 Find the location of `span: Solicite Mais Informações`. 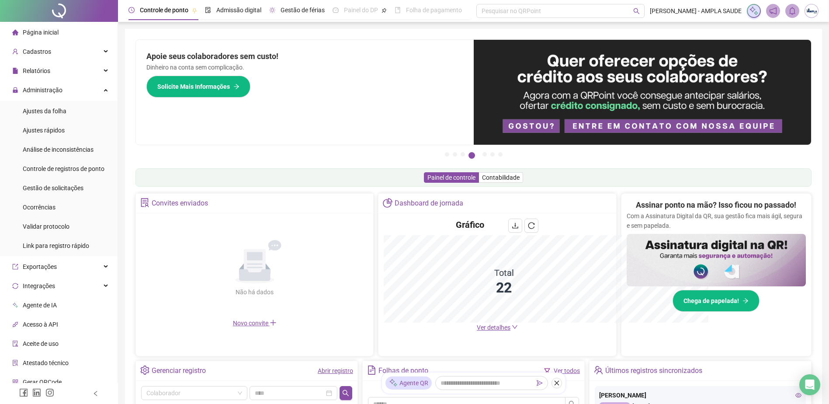

span: Solicite Mais Informações is located at coordinates (194, 87).